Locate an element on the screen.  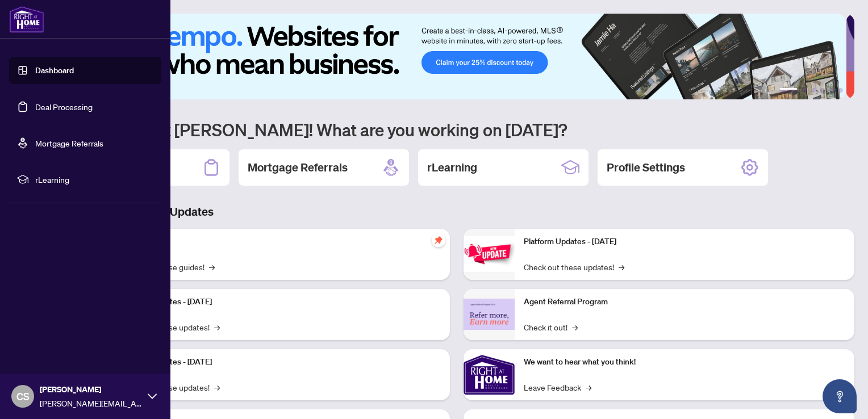
p: Self-Help is located at coordinates (280, 242).